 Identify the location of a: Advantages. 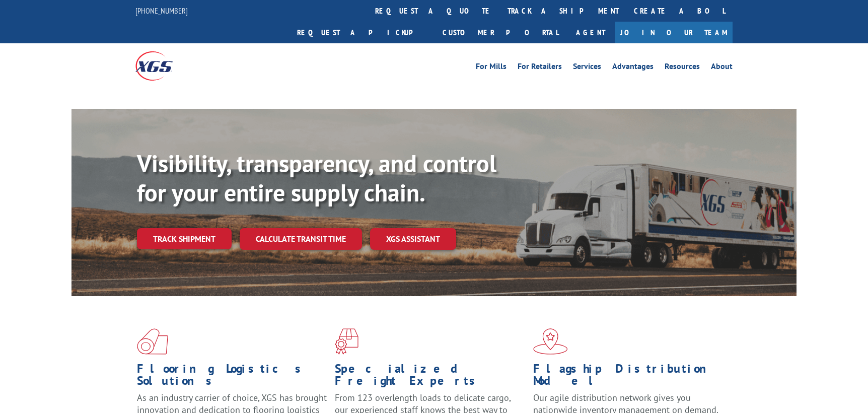
(633, 68).